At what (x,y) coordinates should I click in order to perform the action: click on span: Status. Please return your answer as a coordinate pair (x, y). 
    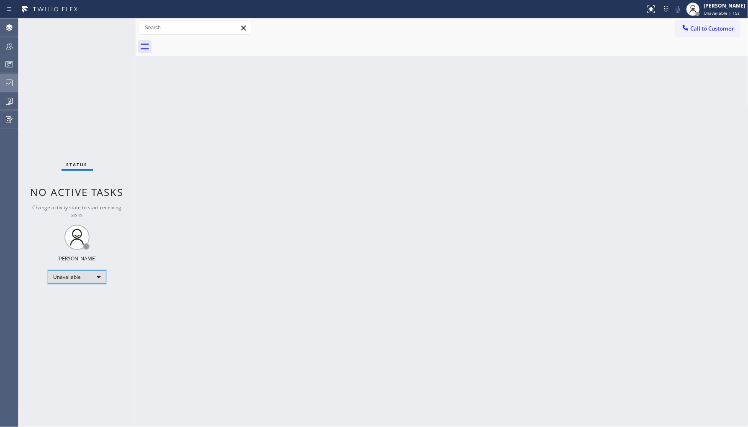
    Looking at the image, I should click on (77, 165).